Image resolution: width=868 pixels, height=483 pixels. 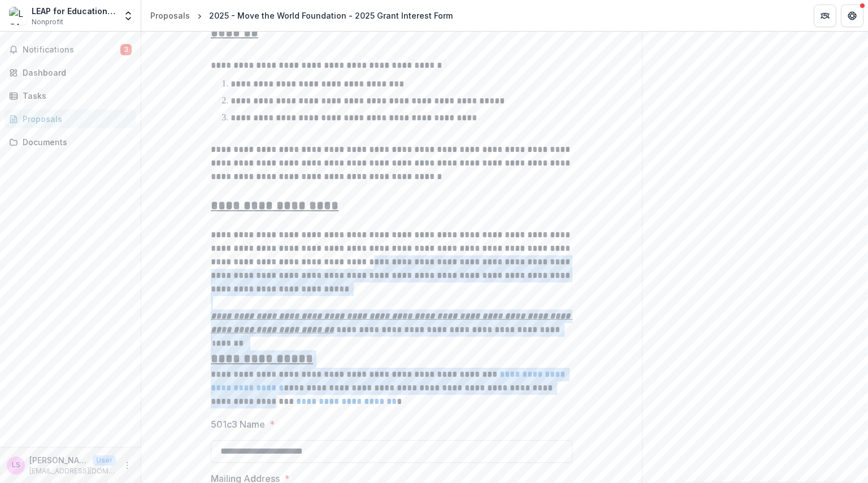 What do you see at coordinates (70, 72) in the screenshot?
I see `a: Dashboard` at bounding box center [70, 72].